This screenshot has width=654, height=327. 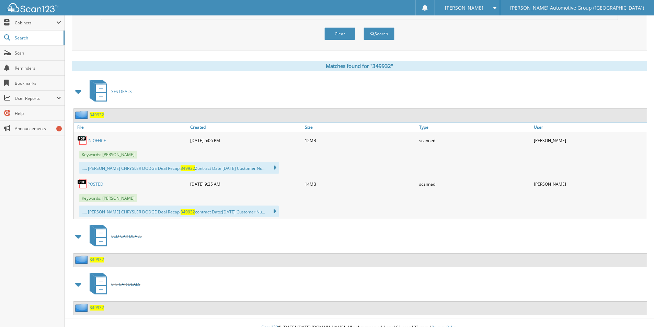 I want to click on span: Reminders, so click(x=38, y=68).